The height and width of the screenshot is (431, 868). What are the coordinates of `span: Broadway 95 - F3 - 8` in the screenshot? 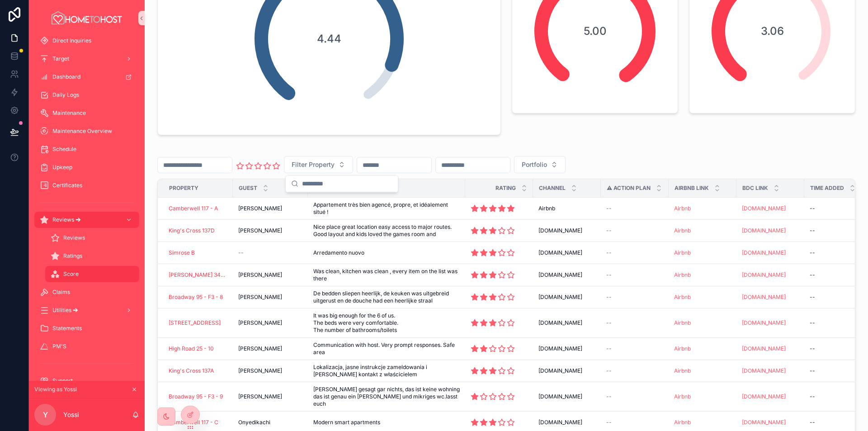 It's located at (195, 297).